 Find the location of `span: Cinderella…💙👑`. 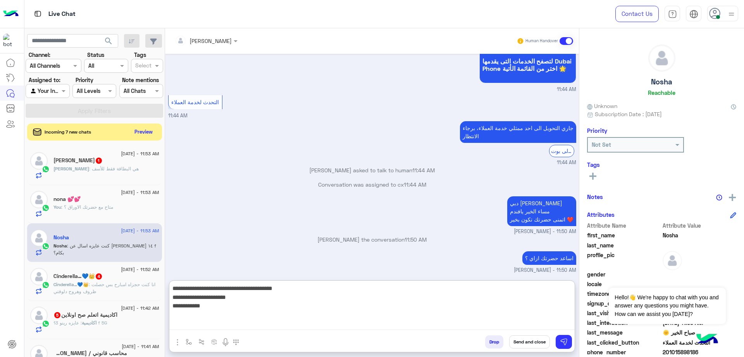

span: Cinderella…💙👑 is located at coordinates (71, 284).